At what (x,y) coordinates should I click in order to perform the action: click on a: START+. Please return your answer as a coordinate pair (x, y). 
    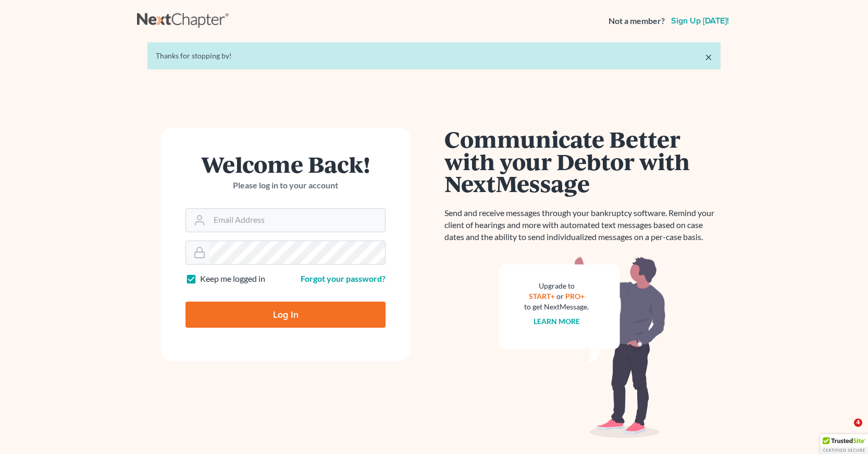
    Looking at the image, I should click on (542, 295).